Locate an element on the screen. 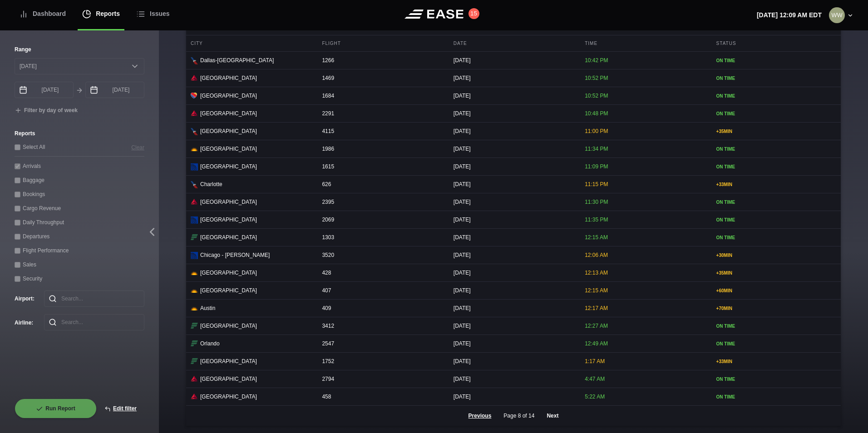  div: + 33 MIN is located at coordinates (776, 361).